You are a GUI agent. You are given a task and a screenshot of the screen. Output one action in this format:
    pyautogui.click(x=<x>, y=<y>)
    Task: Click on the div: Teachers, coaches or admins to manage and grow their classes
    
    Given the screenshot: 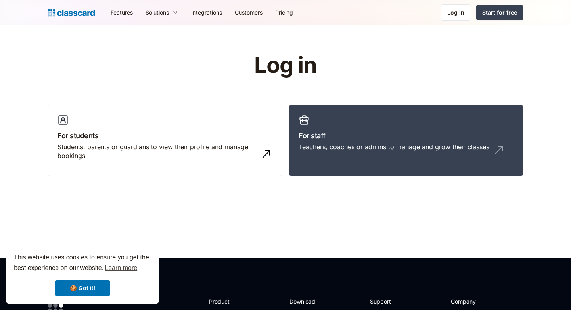 What is the action you would take?
    pyautogui.click(x=394, y=147)
    